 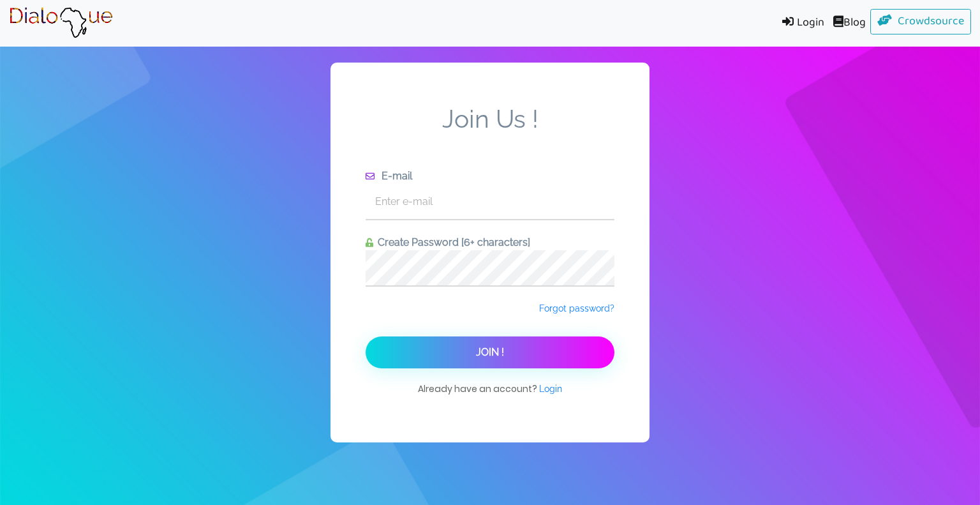 What do you see at coordinates (849, 23) in the screenshot?
I see `a: Blog` at bounding box center [849, 23].